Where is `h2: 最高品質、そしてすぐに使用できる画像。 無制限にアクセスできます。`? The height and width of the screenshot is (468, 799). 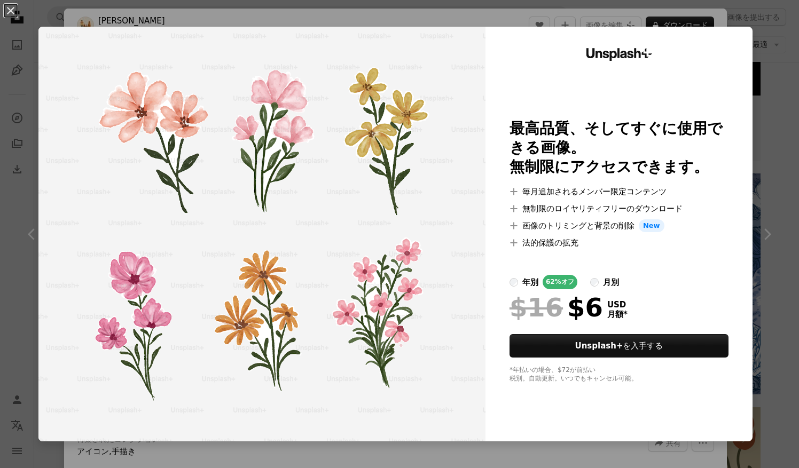 h2: 最高品質、そしてすぐに使用できる画像。 無制限にアクセスできます。 is located at coordinates (619, 148).